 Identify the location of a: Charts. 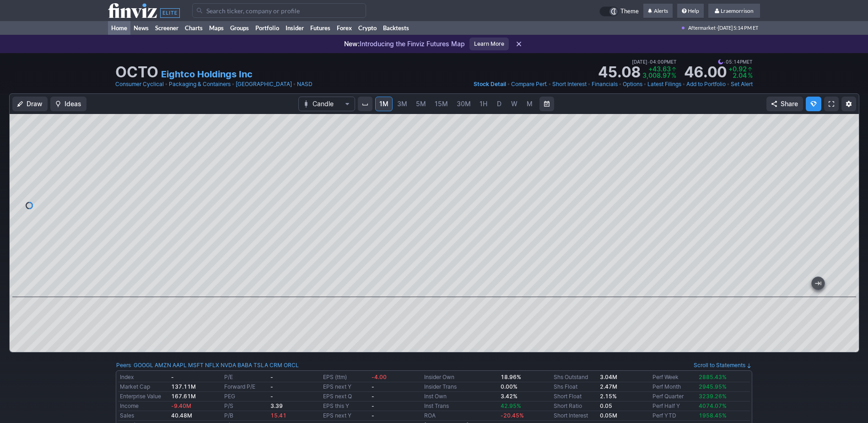
(193, 28).